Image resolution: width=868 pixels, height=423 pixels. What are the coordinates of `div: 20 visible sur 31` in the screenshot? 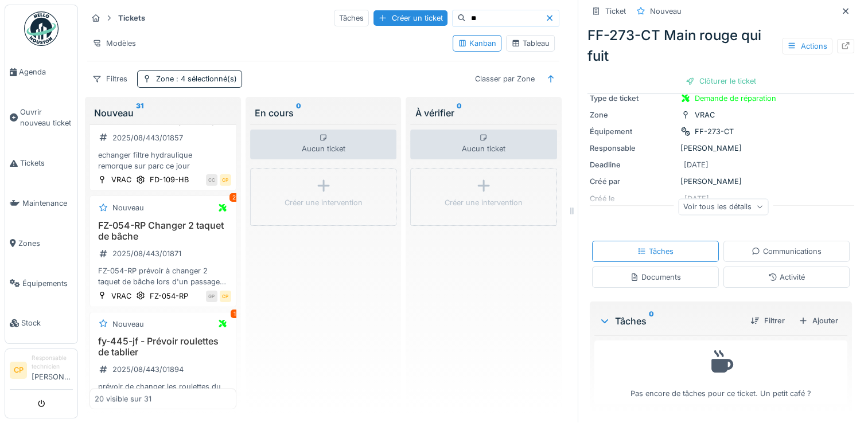 It's located at (123, 399).